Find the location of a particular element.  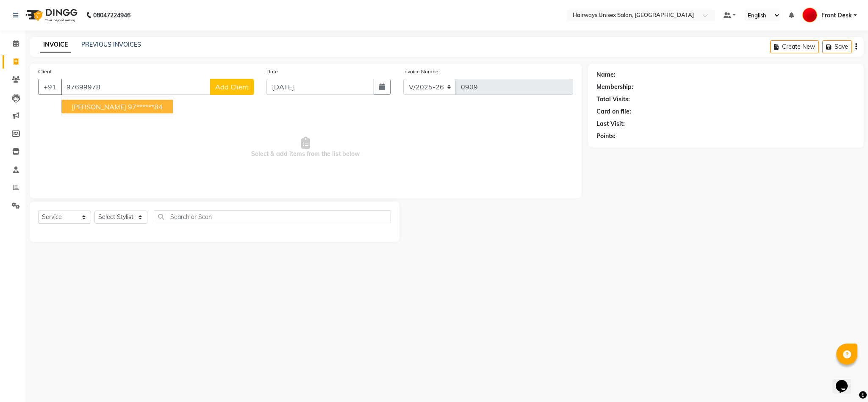

label: Client is located at coordinates (45, 71).